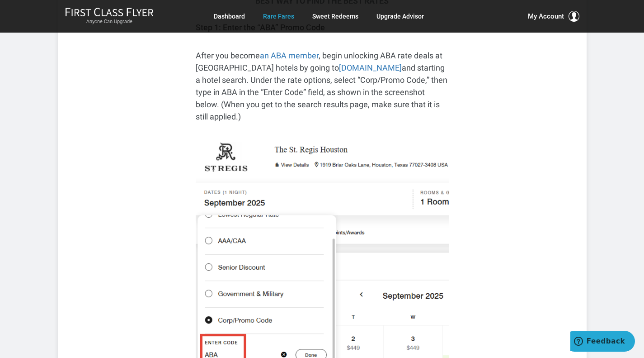  What do you see at coordinates (335, 16) in the screenshot?
I see `a: Sweet Redeems` at bounding box center [335, 16].